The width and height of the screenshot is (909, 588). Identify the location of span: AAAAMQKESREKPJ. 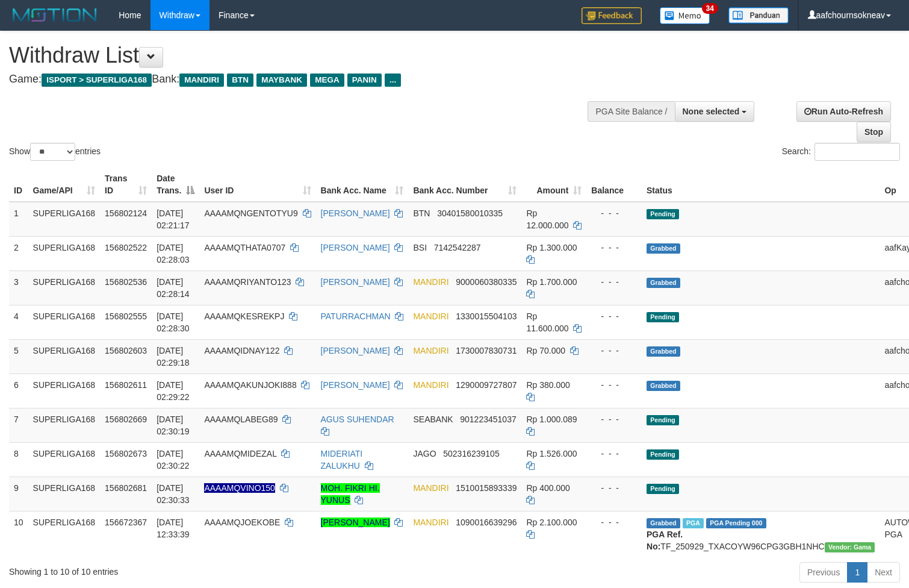
(244, 316).